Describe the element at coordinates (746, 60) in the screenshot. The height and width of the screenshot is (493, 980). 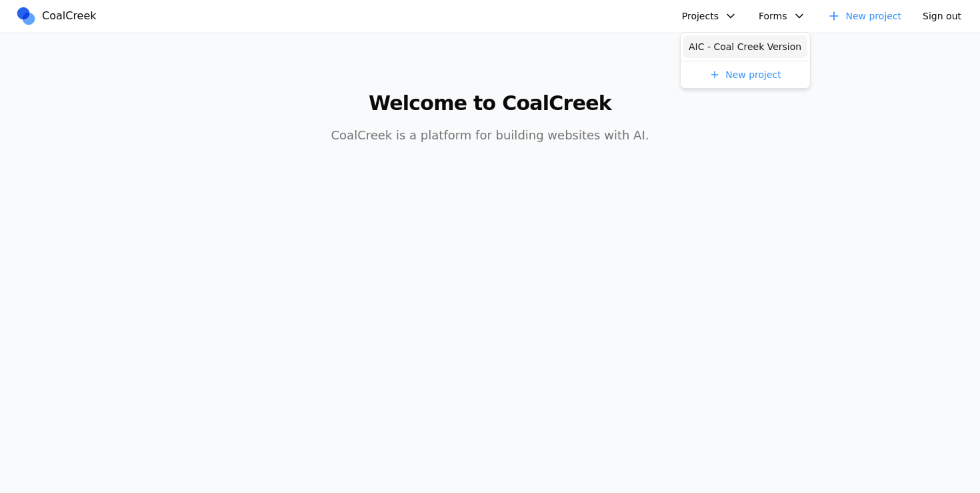
I see `div: Projects` at that location.